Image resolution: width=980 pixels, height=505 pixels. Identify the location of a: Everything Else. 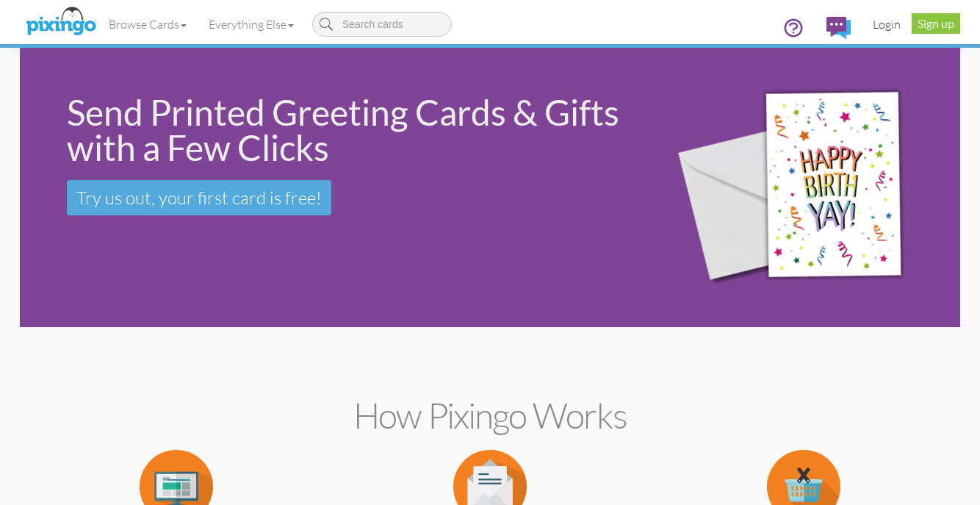
(251, 24).